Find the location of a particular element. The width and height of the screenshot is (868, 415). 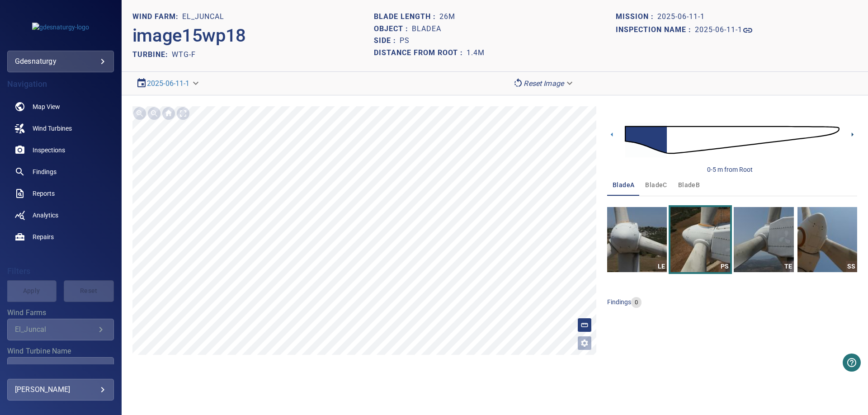

div: Zoom in is located at coordinates (140, 114).